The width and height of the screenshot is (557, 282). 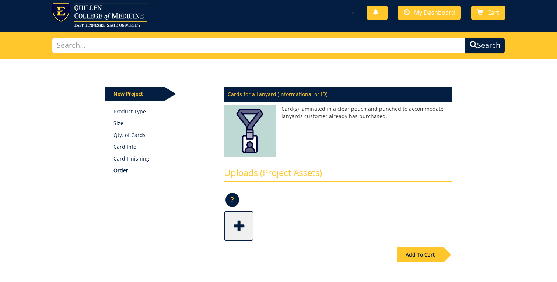 I want to click on p: Card Finishing, so click(x=163, y=159).